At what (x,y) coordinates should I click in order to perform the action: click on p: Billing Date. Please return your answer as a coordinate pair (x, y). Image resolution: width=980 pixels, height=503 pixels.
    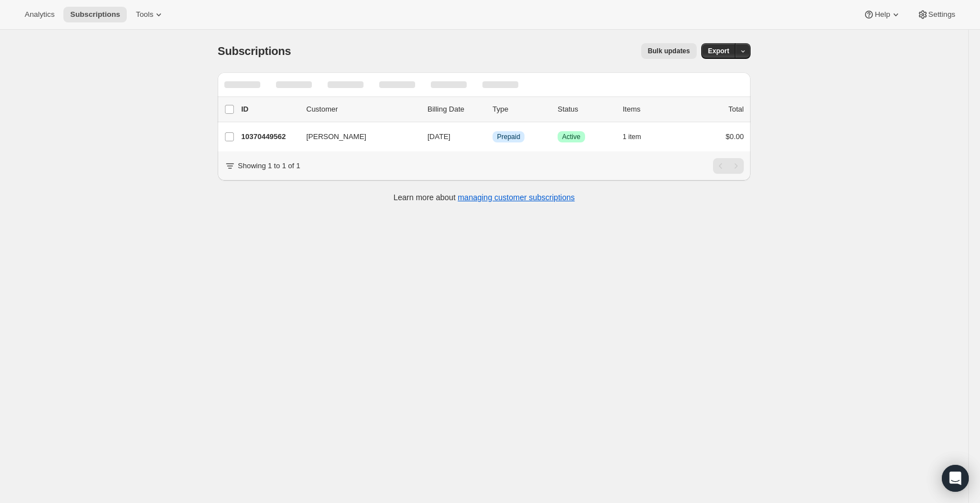
    Looking at the image, I should click on (455, 109).